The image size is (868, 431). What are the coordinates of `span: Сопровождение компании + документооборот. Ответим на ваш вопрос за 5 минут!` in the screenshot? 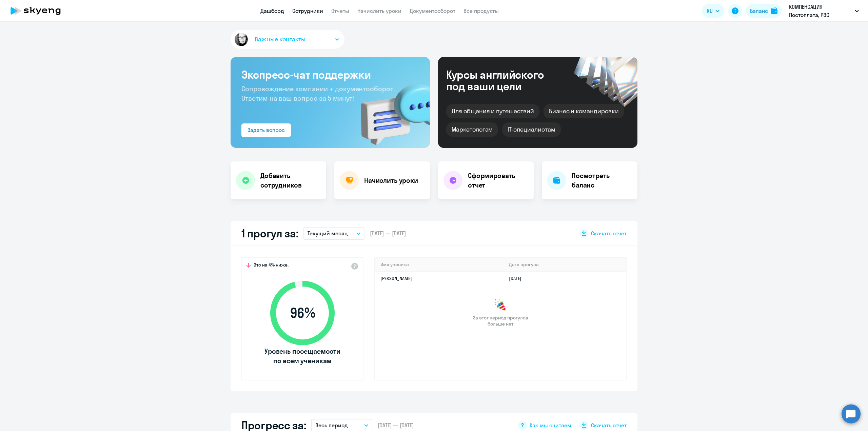 It's located at (318, 93).